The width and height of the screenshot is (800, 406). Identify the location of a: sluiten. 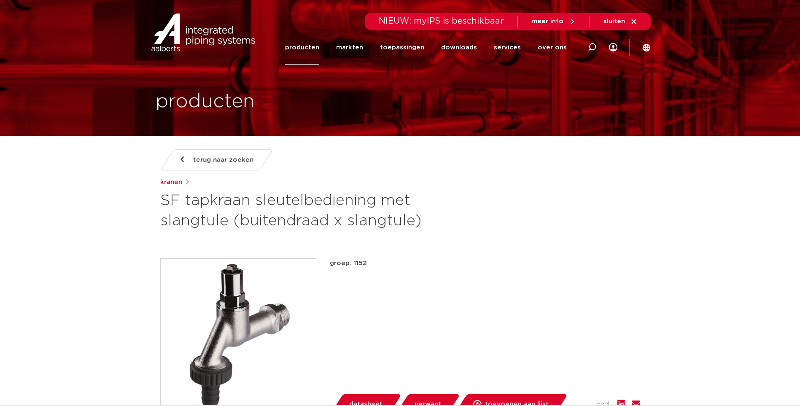
(621, 22).